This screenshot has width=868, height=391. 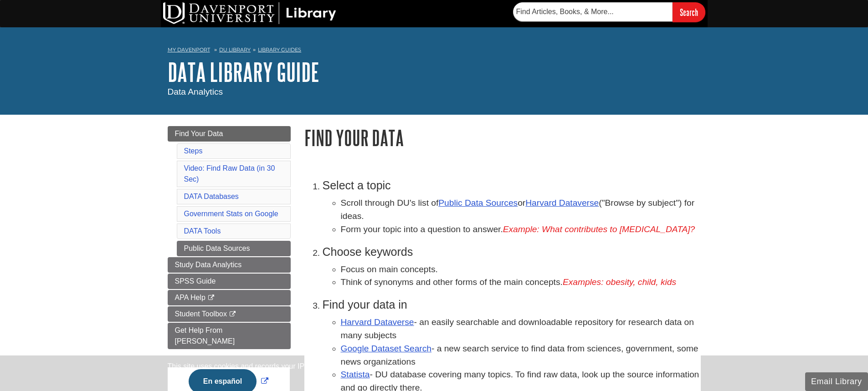 I want to click on span: Find Your Data, so click(x=199, y=134).